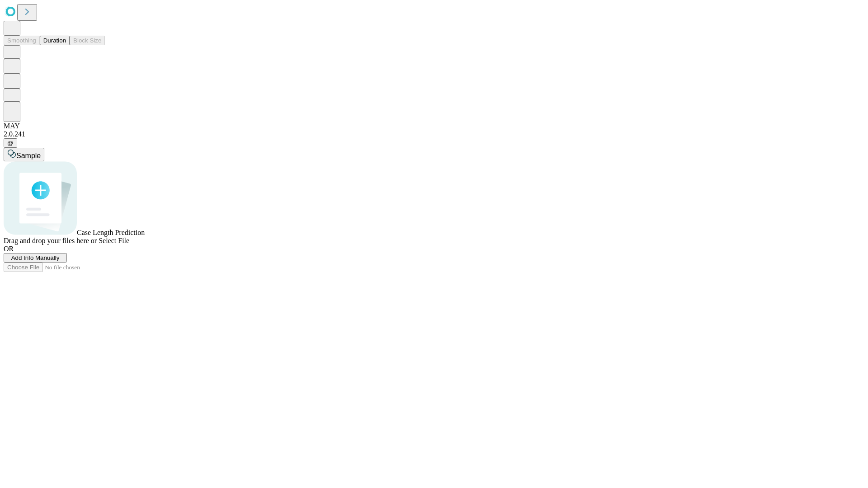  Describe the element at coordinates (21, 41) in the screenshot. I see `button: Smoothing` at that location.